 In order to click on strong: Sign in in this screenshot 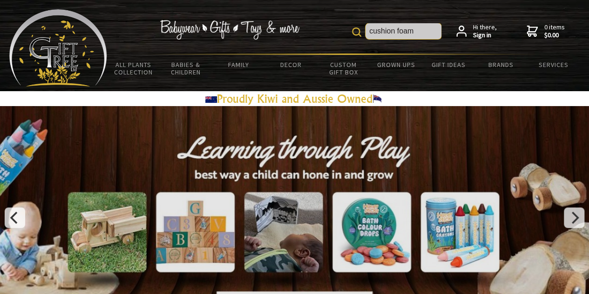, I will do `click(485, 35)`.